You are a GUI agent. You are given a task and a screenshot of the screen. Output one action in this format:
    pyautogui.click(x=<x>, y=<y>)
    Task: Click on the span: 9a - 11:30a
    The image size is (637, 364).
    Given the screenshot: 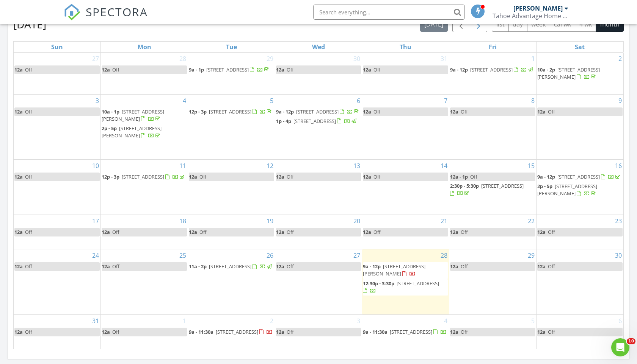 What is the action you would take?
    pyautogui.click(x=375, y=332)
    